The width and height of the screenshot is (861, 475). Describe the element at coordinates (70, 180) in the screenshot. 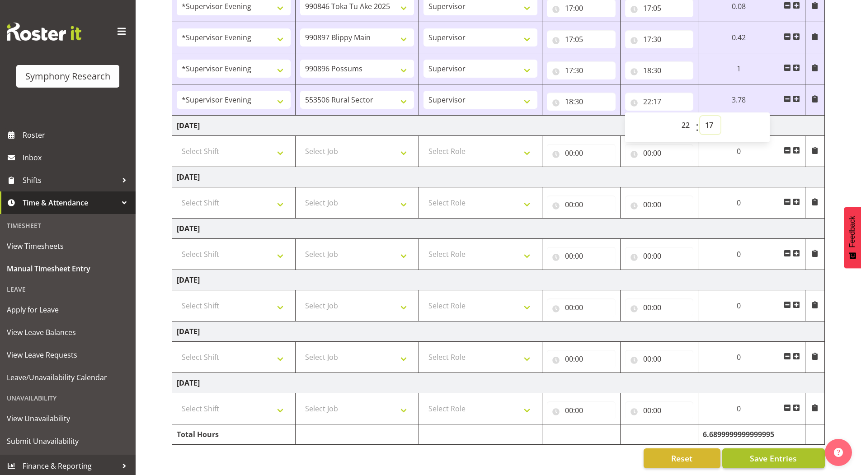

I see `span: Shifts` at that location.